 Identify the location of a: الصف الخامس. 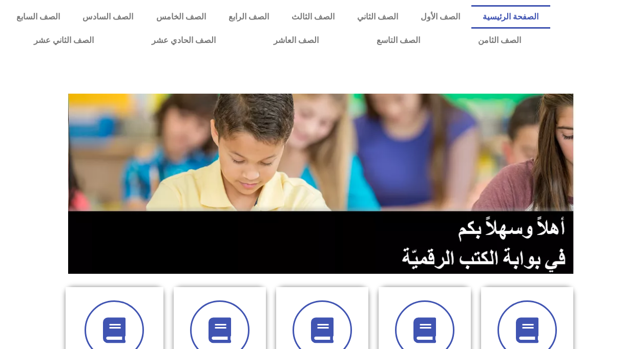
(180, 17).